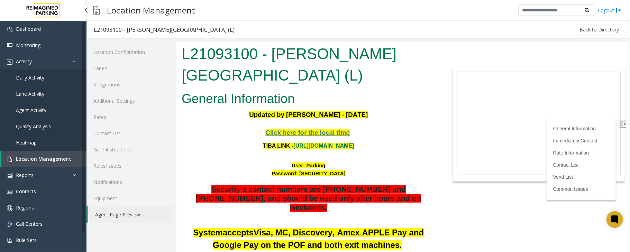 The image size is (630, 252). Describe the element at coordinates (97, 10) in the screenshot. I see `img: pageIcon` at that location.